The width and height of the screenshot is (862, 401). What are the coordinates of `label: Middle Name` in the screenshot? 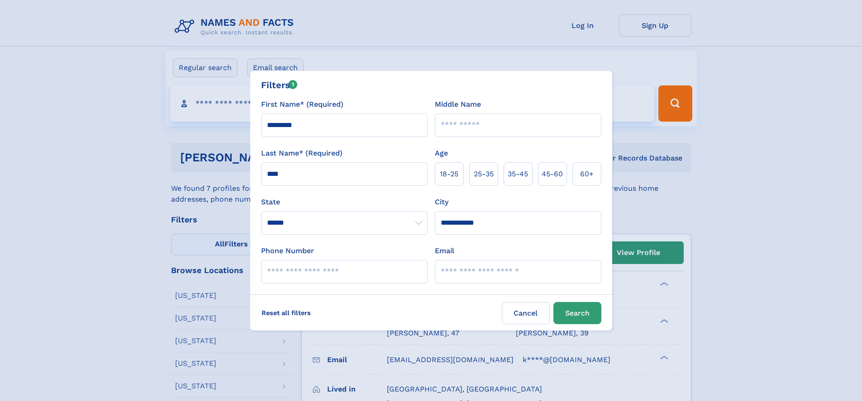 It's located at (458, 105).